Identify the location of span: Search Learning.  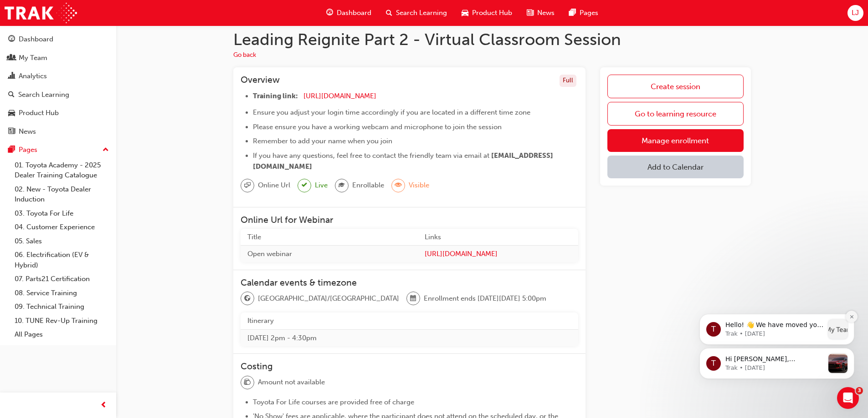
(422, 13).